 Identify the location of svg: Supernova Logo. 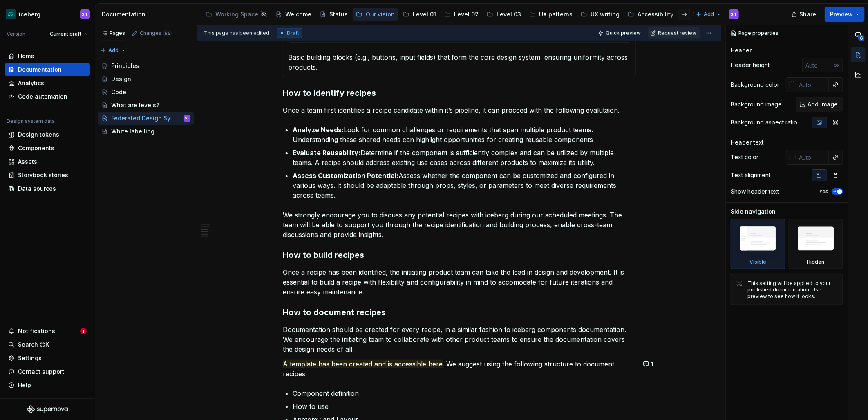
(47, 409).